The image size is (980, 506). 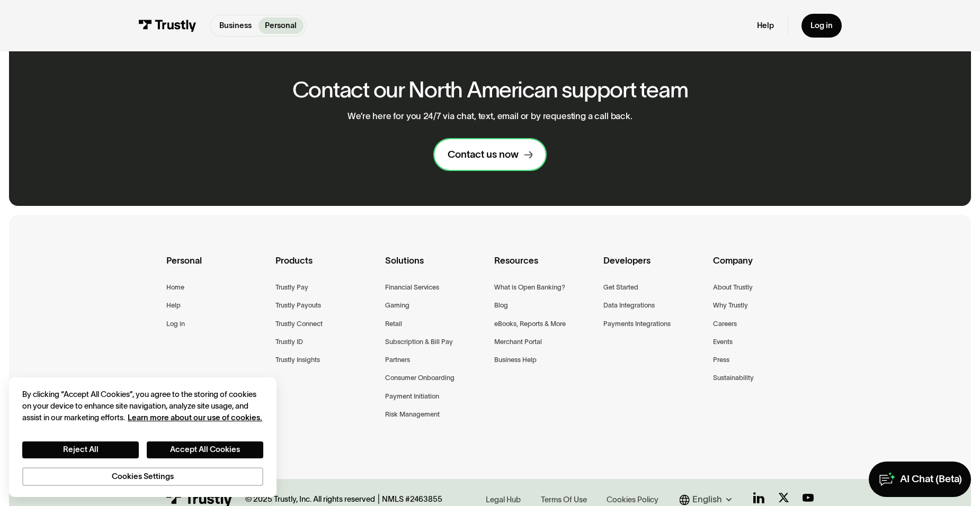 What do you see at coordinates (720, 360) in the screenshot?
I see `a: Press` at bounding box center [720, 360].